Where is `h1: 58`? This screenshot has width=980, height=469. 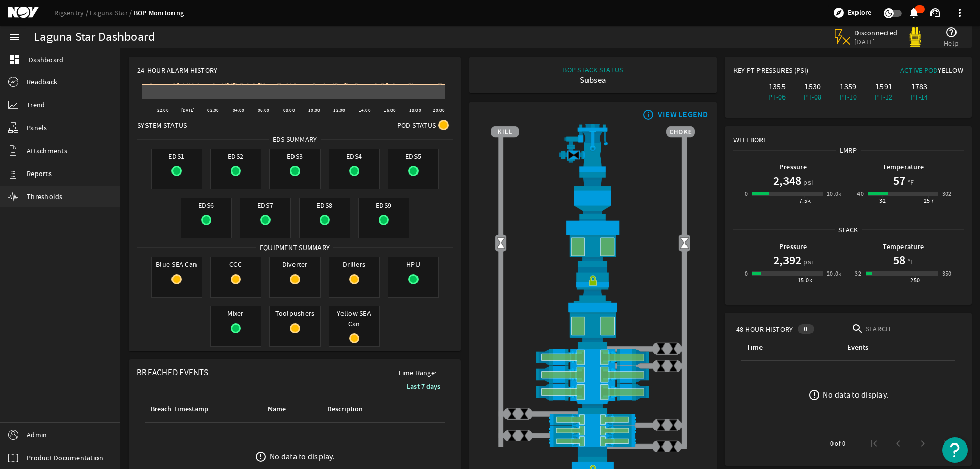 h1: 58 is located at coordinates (899, 260).